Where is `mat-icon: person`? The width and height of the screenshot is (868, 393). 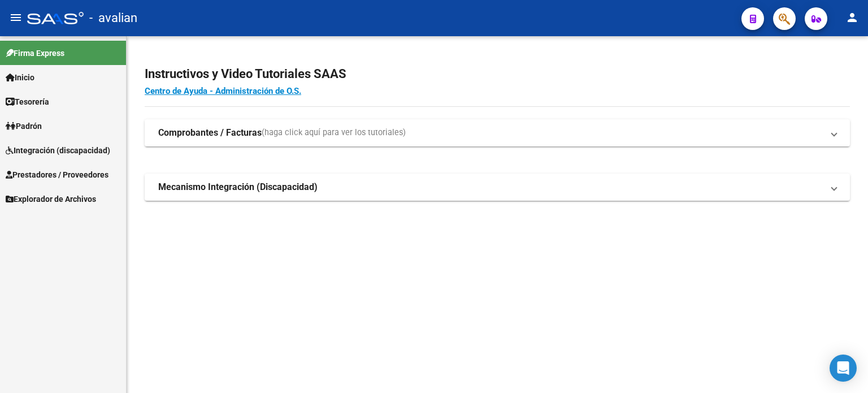
mat-icon: person is located at coordinates (853, 17).